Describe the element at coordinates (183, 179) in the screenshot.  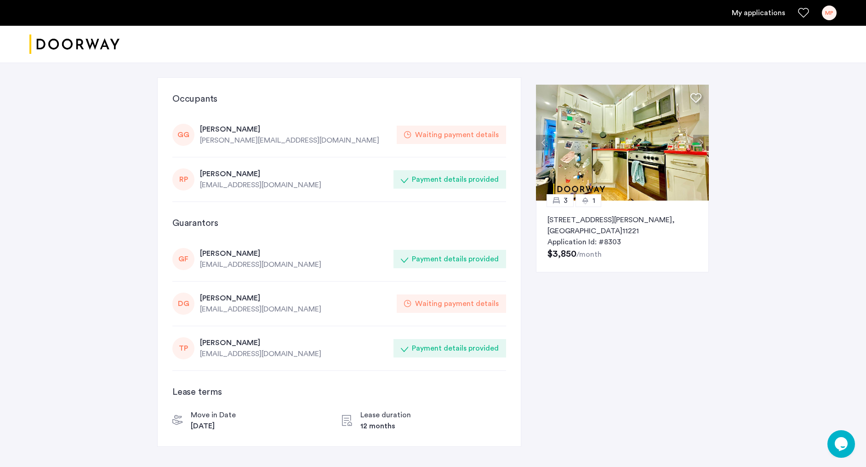
I see `div: RP` at that location.